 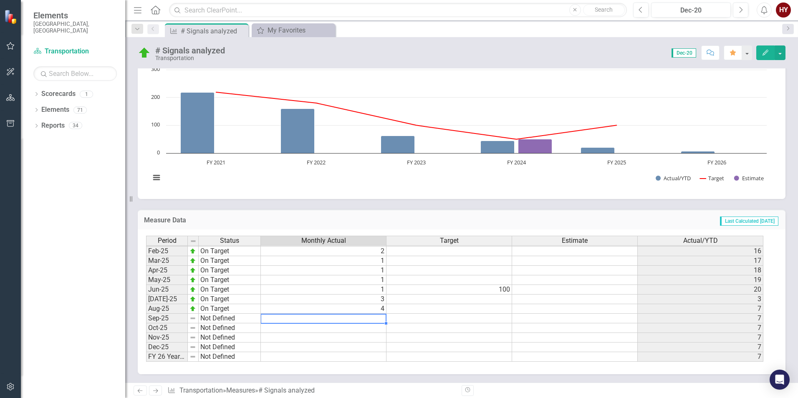 What do you see at coordinates (674, 178) in the screenshot?
I see `button: Show Actual/YTD` at bounding box center [674, 178].